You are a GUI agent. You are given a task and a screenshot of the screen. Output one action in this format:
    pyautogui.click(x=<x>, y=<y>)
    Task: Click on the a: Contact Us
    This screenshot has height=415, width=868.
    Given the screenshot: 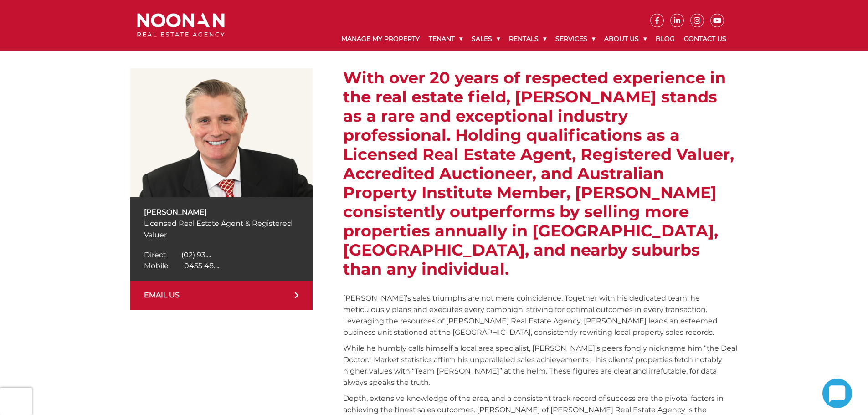 What is the action you would take?
    pyautogui.click(x=705, y=39)
    